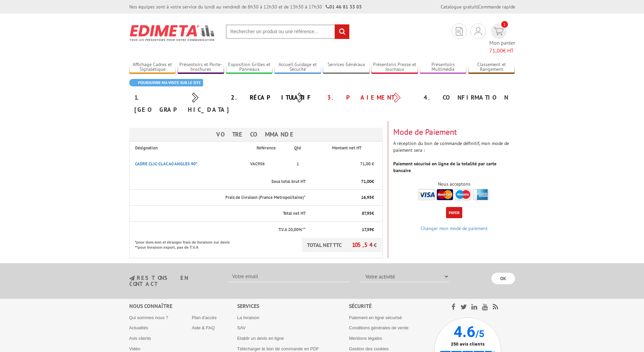 This screenshot has width=644, height=352. What do you see at coordinates (363, 244) in the screenshot?
I see `span: 105,54` at bounding box center [363, 244].